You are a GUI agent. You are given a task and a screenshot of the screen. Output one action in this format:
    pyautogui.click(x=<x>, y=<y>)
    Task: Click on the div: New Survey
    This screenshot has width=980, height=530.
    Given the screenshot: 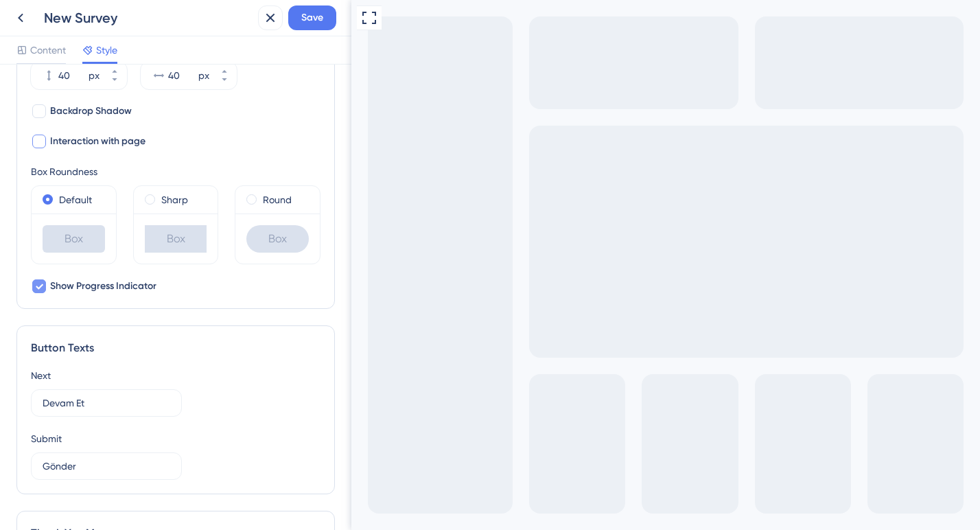 What is the action you would take?
    pyautogui.click(x=148, y=18)
    